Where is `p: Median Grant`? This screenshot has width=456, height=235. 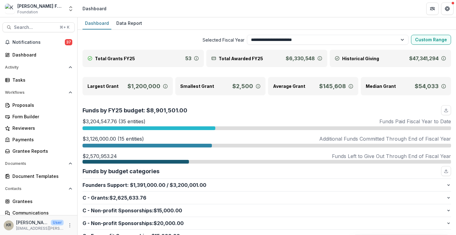
p: Median Grant is located at coordinates (381, 86).